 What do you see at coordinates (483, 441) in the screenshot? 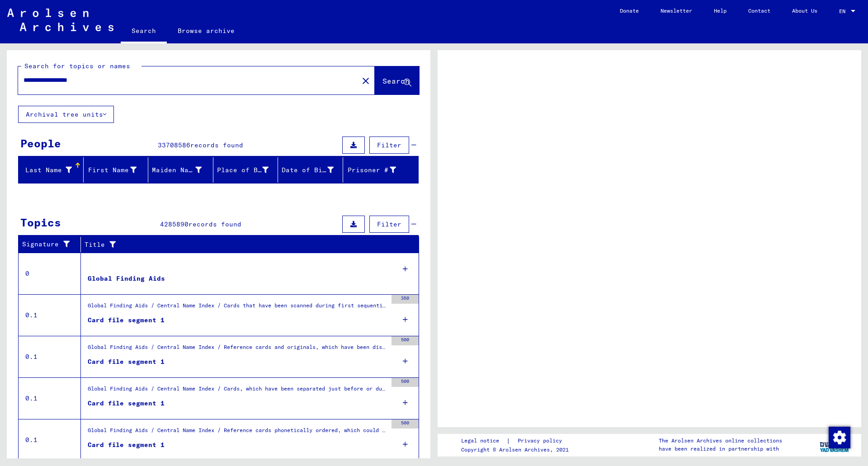
I see `a: Legal notice` at bounding box center [483, 441].